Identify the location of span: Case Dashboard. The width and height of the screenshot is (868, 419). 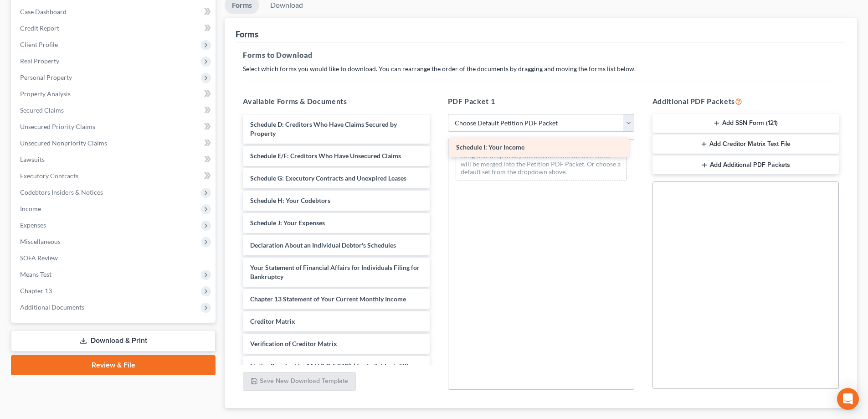
(44, 11).